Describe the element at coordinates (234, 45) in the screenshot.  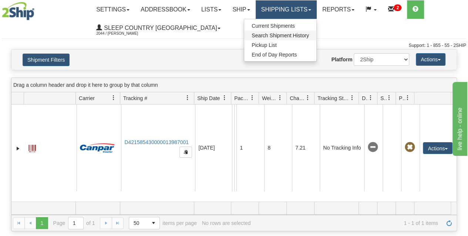
I see `div: Support: 1 - 855 - 55 - 2SHIP` at that location.